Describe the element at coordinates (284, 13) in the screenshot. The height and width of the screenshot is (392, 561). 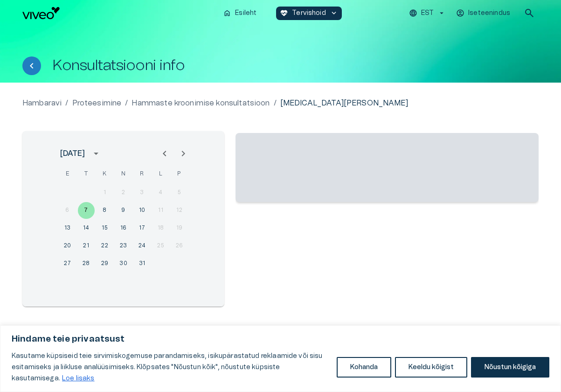
I see `span: ecg_heart` at that location.